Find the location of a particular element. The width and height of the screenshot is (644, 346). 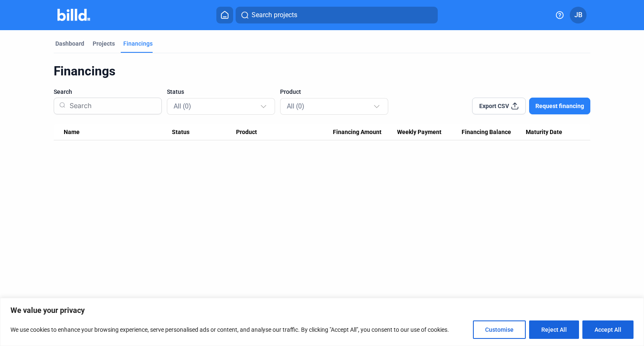

input: Search is located at coordinates (111, 106).